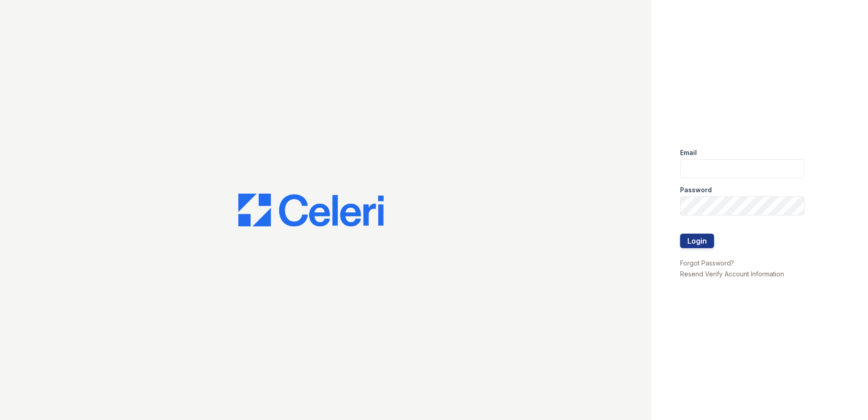 The height and width of the screenshot is (420, 868). Describe the element at coordinates (688, 152) in the screenshot. I see `label: Email` at that location.